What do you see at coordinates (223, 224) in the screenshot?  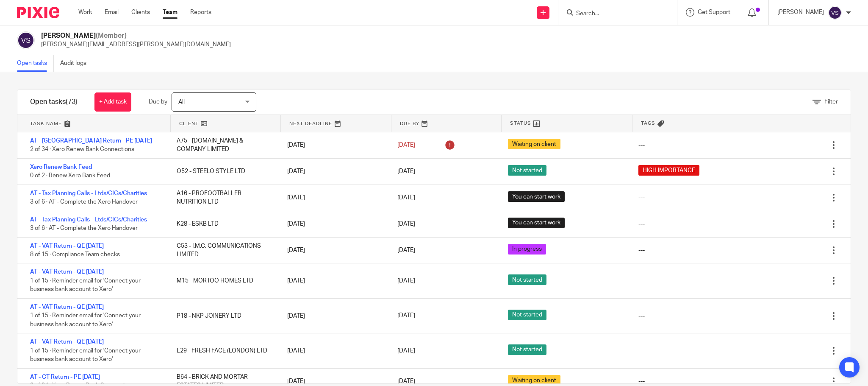 I see `div: K28 - ESKB LTD` at bounding box center [223, 224].